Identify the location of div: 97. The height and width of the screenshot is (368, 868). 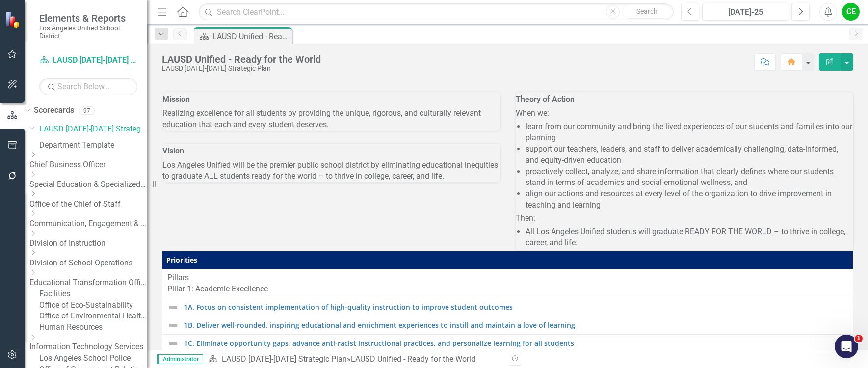
(87, 111).